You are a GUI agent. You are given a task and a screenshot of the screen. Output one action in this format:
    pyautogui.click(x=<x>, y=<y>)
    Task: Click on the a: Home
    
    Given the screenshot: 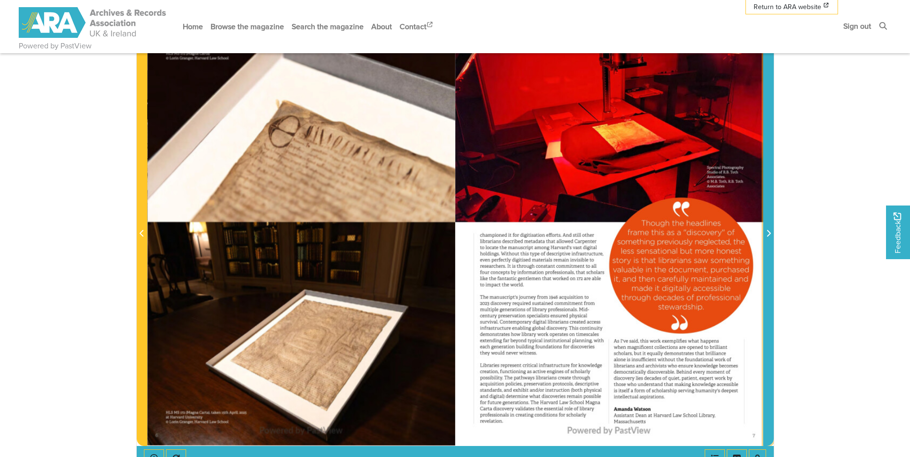 What is the action you would take?
    pyautogui.click(x=193, y=26)
    